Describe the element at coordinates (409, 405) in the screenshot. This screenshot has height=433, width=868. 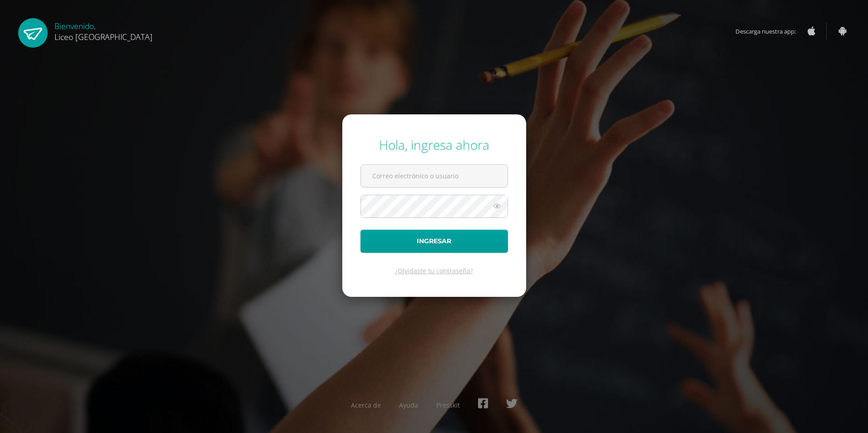
I see `a: Ayuda` at that location.